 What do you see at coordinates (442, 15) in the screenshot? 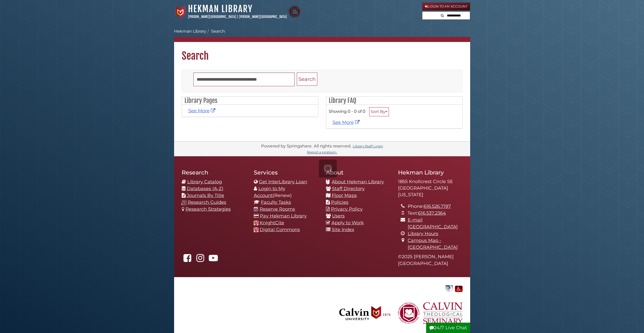
I see `i: Search` at bounding box center [442, 15].